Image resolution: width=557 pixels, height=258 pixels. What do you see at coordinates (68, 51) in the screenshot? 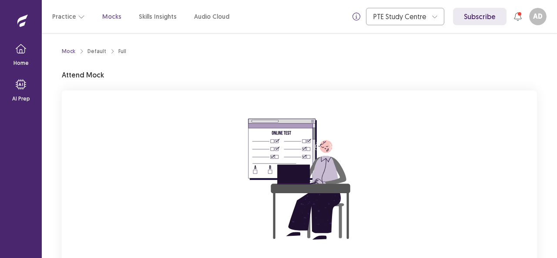
I see `a: Mock` at bounding box center [68, 51].